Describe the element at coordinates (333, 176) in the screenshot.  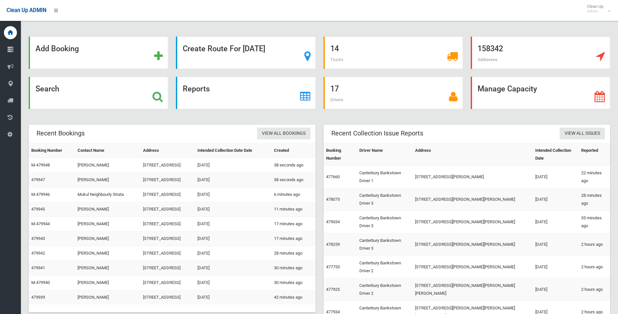
I see `a: 477660` at that location.